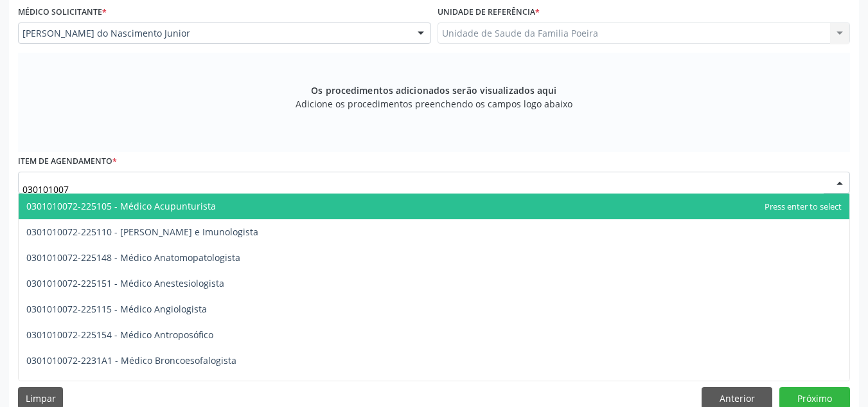 The image size is (868, 407). Describe the element at coordinates (143, 385) in the screenshot. I see `span: 0301010072-225290 - Médico Cancerologista Cirurgíco` at that location.